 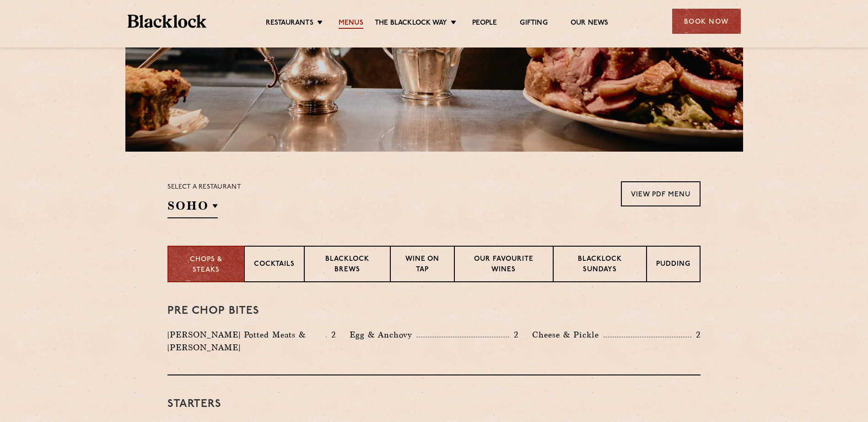 What do you see at coordinates (347, 265) in the screenshot?
I see `p: Blacklock Brews` at bounding box center [347, 265].